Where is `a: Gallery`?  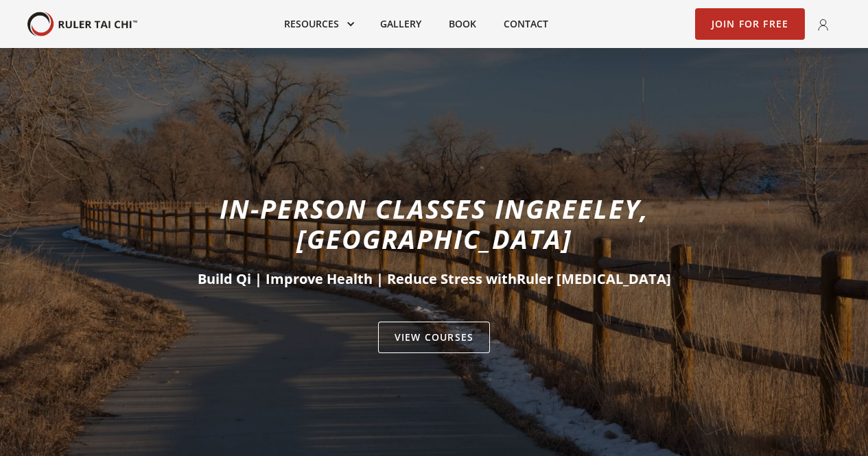 a: Gallery is located at coordinates (401, 24).